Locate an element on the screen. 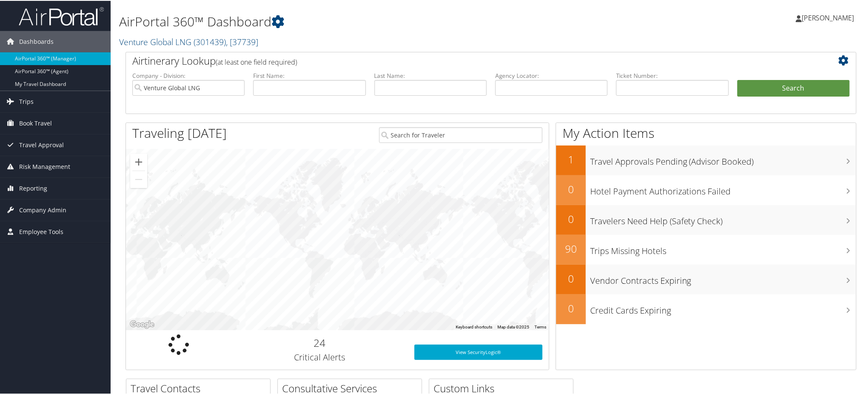 The image size is (868, 394). span: Travel Approval is located at coordinates (41, 144).